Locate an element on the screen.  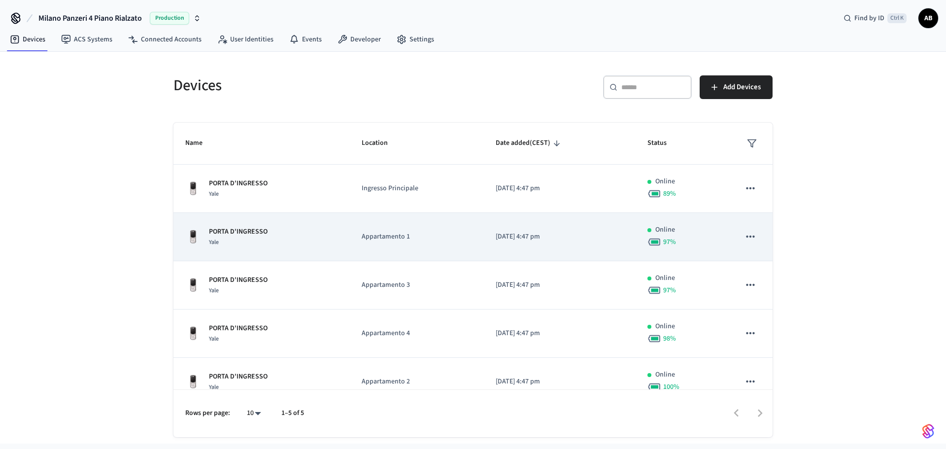
img: SeamLogoGradient.69752ec5.svg is located at coordinates (929, 431).